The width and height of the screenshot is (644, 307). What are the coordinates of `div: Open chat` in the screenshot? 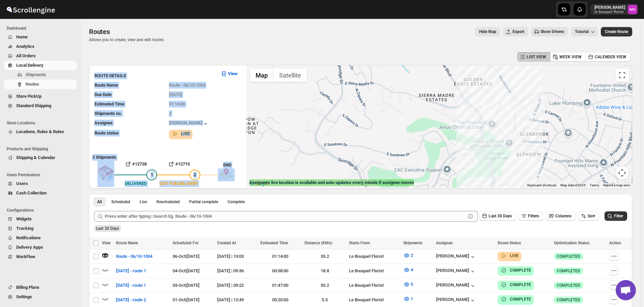 It's located at (626, 290).